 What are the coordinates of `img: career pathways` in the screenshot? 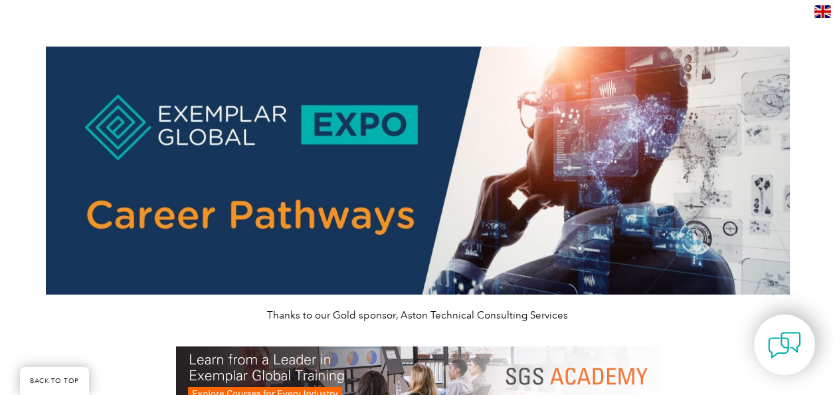 It's located at (418, 170).